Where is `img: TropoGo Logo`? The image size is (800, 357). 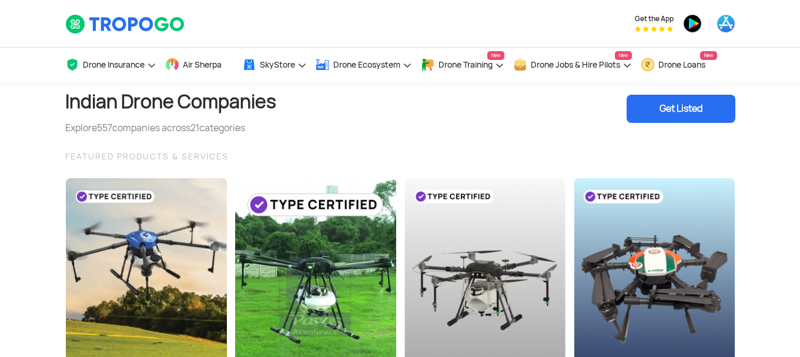
img: TropoGo Logo is located at coordinates (125, 24).